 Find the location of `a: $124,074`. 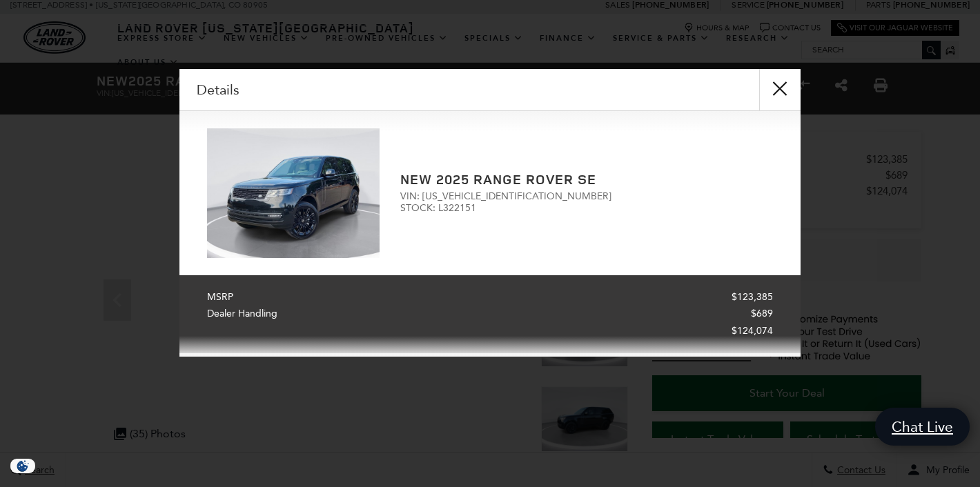

a: $124,074 is located at coordinates (490, 331).